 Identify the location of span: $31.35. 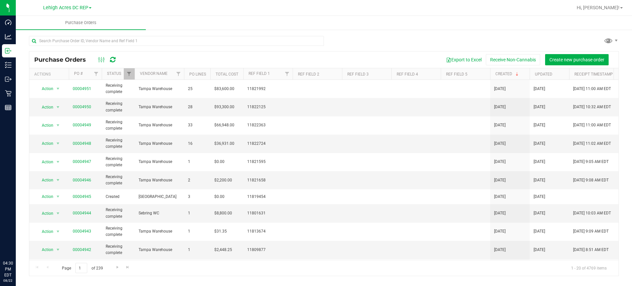
(221, 231).